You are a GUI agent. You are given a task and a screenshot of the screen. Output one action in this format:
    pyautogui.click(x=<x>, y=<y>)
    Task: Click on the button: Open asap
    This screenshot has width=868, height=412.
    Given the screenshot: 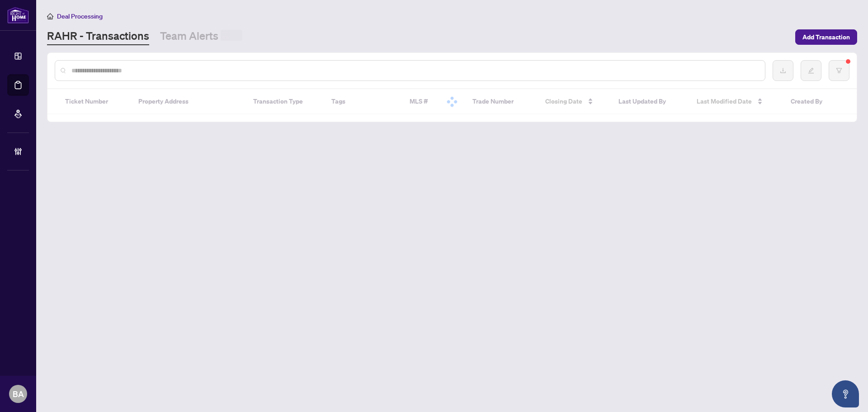 What is the action you would take?
    pyautogui.click(x=845, y=394)
    